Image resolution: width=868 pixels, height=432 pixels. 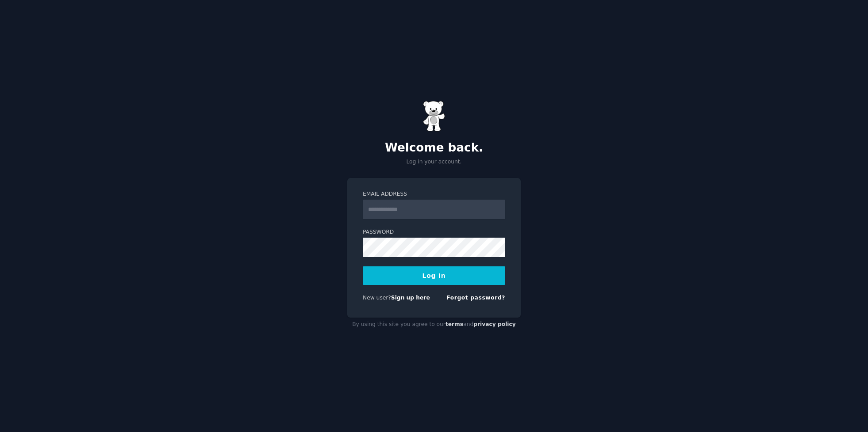 I want to click on a: privacy policy, so click(x=494, y=324).